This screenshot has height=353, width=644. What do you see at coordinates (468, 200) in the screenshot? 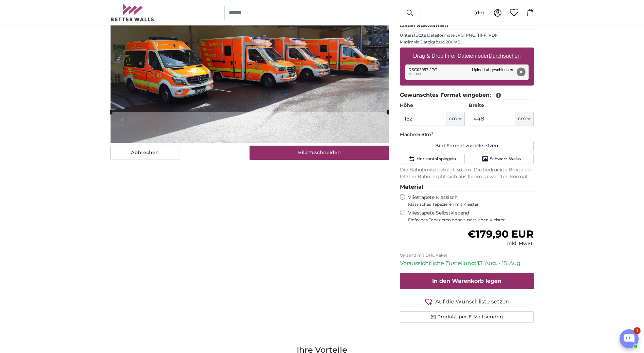
I see `label: Vliestapete Klassisch` at bounding box center [468, 200].